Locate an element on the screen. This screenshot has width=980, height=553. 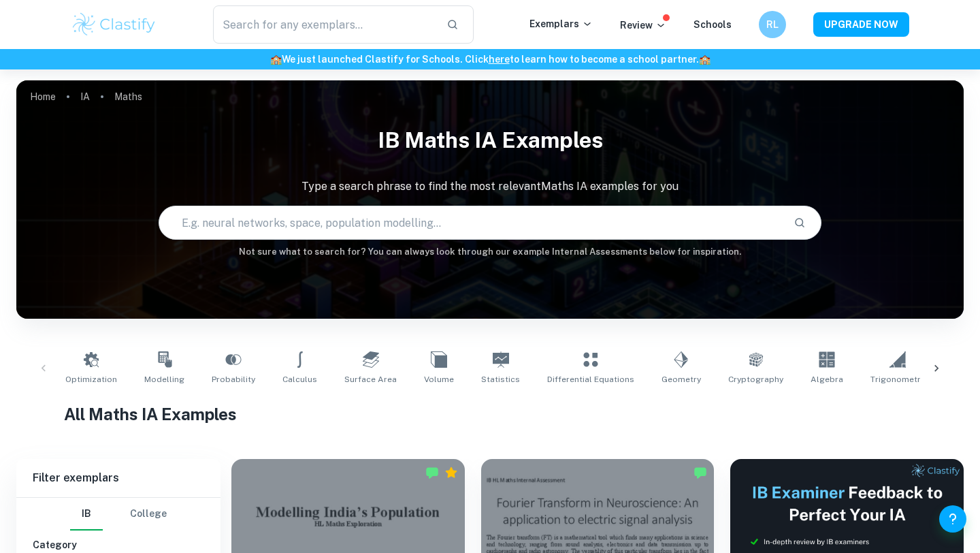
span: Surface Area is located at coordinates (371, 379).